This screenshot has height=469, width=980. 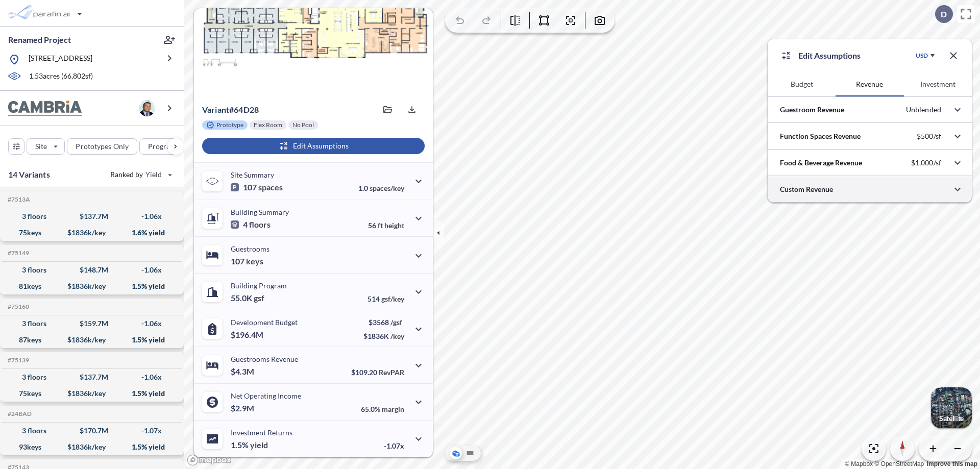 I want to click on p: 1.0, so click(x=381, y=187).